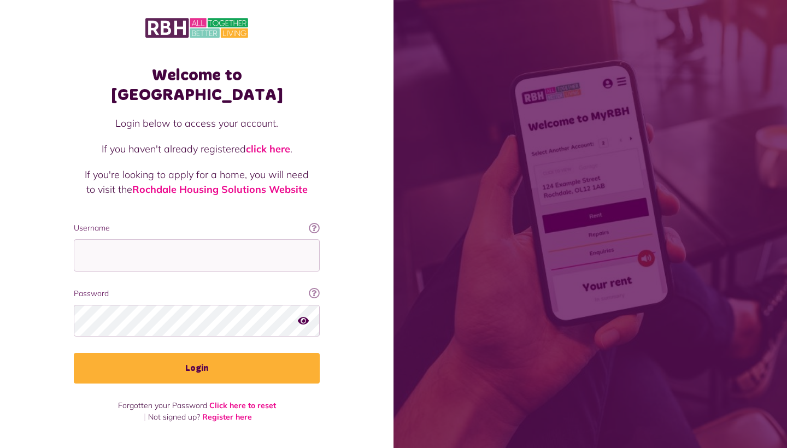 This screenshot has width=787, height=448. I want to click on span: Not signed up?, so click(174, 417).